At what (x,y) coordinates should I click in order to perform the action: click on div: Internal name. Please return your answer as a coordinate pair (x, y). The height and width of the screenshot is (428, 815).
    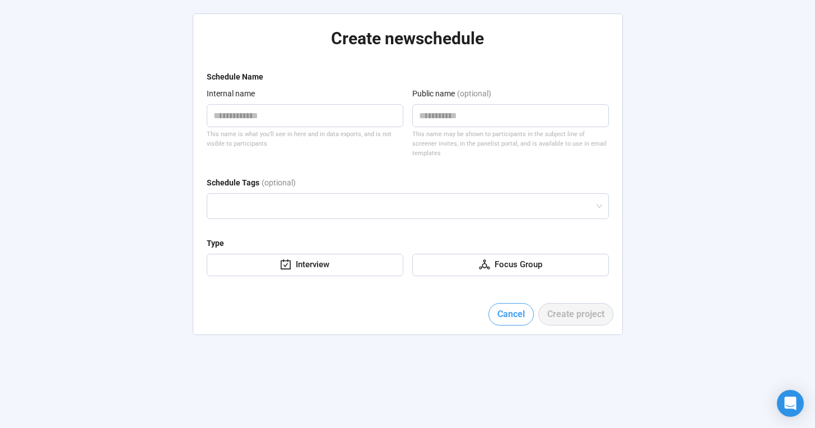
    Looking at the image, I should click on (231, 94).